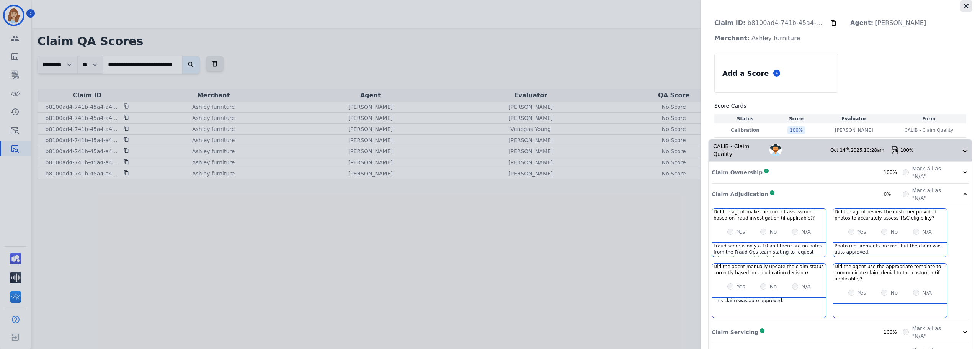  What do you see at coordinates (890, 215) in the screenshot?
I see `h3: Did the agent review the customer-provided photos to accurately assess T&C eligibility?` at bounding box center [890, 215].